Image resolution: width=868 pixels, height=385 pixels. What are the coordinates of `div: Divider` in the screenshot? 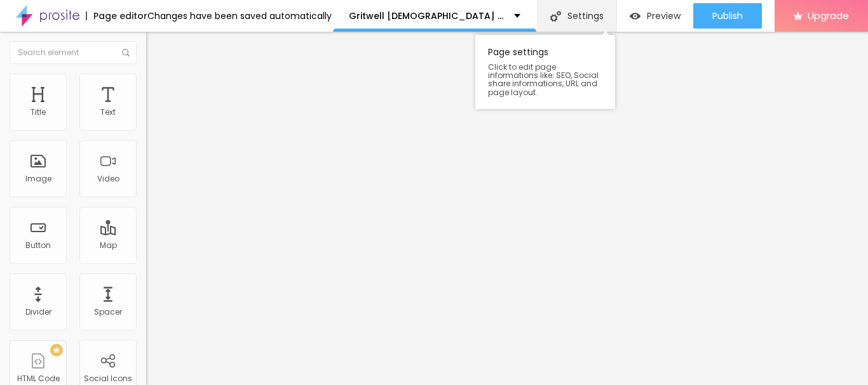 It's located at (38, 312).